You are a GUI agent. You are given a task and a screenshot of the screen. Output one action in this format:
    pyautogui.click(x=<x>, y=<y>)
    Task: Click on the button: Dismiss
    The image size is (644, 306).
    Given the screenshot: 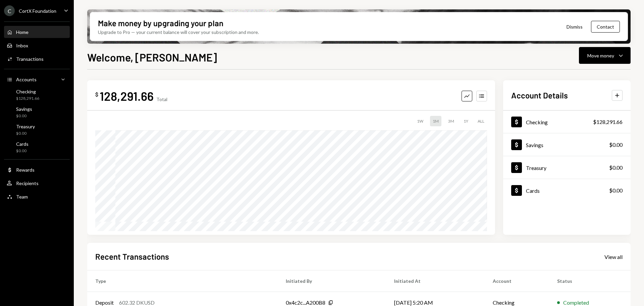 What is the action you would take?
    pyautogui.click(x=575, y=26)
    